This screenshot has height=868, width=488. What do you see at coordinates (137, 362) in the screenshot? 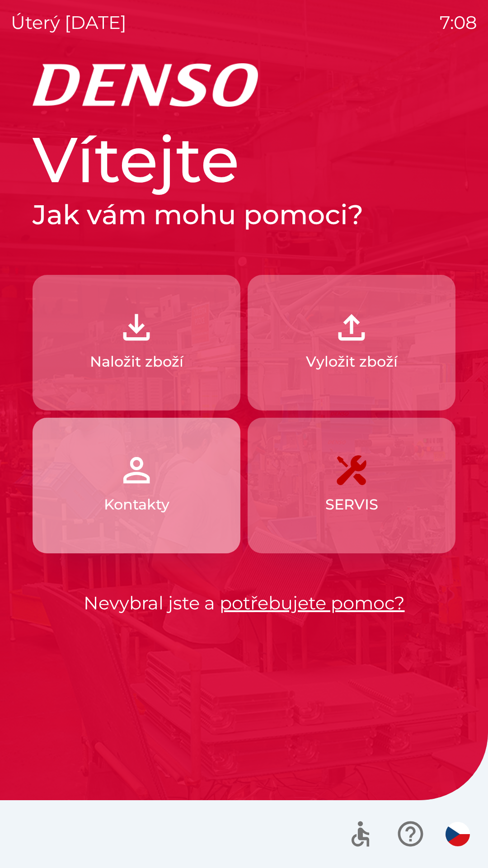
I see `p: Naložit zboží` at bounding box center [137, 362].